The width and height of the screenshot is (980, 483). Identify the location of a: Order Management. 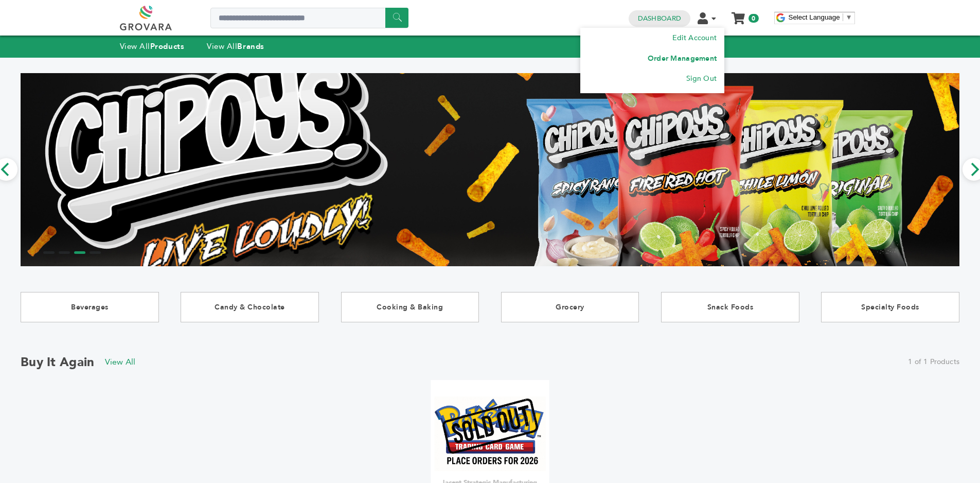
(682, 58).